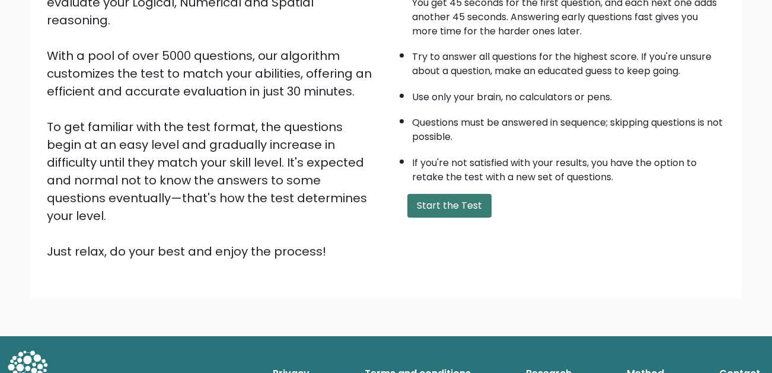  I want to click on button: Start the Test, so click(449, 206).